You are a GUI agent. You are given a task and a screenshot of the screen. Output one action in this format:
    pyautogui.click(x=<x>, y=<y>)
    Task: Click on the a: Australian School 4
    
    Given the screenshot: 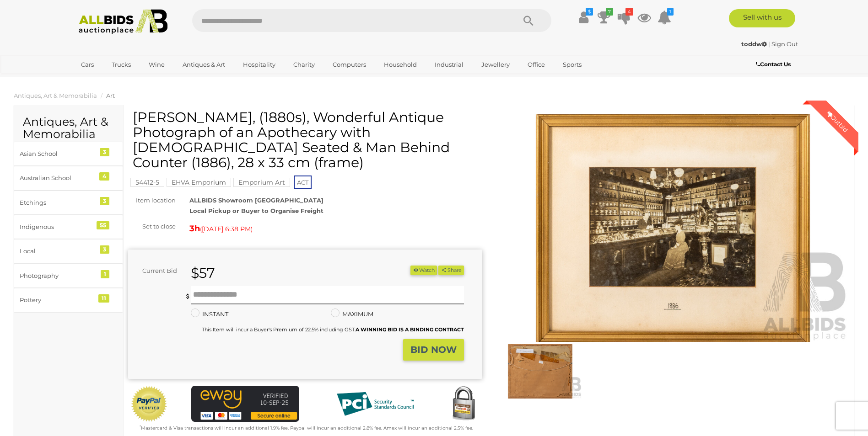 What is the action you would take?
    pyautogui.click(x=69, y=178)
    